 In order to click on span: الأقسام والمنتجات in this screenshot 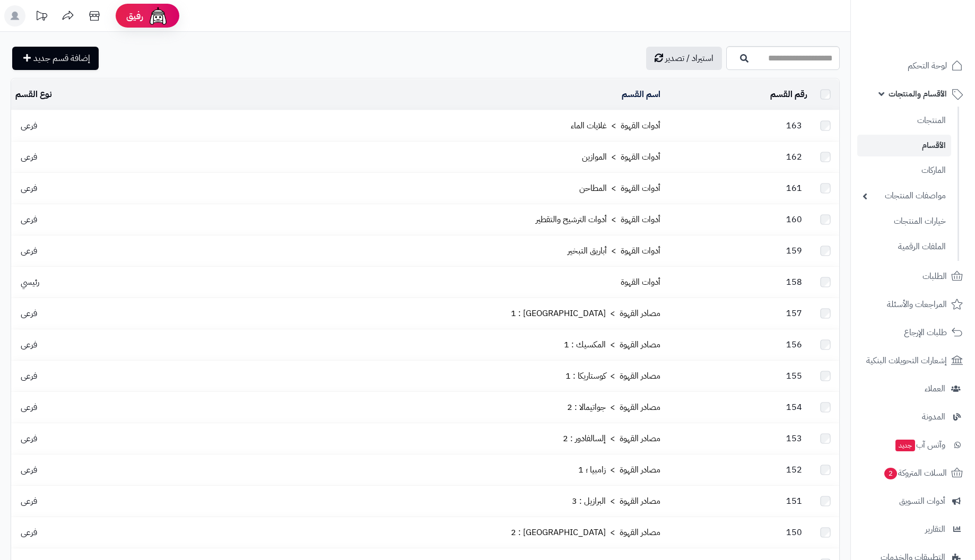, I will do `click(917, 94)`.